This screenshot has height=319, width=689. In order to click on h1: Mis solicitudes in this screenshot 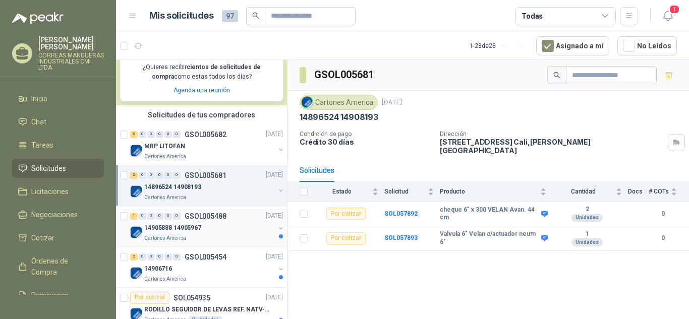, I will do `click(182, 16)`.